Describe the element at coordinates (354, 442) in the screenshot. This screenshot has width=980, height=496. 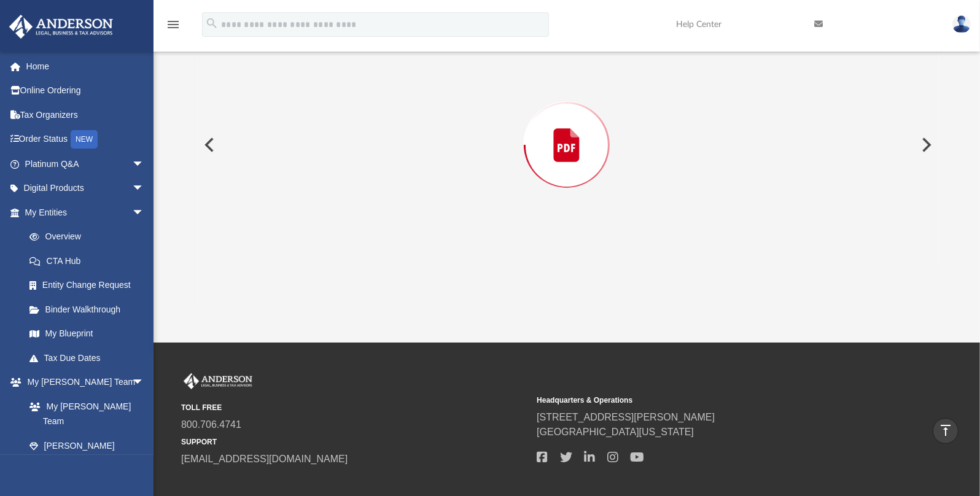
I see `small: SUPPORT` at that location.